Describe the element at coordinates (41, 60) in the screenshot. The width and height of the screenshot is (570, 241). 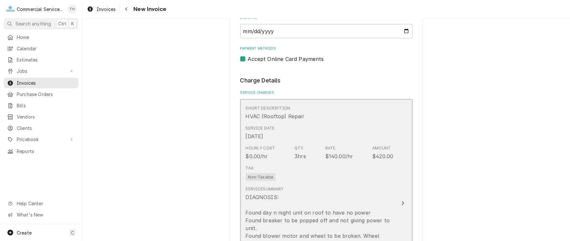
I see `a: Estimates` at that location.